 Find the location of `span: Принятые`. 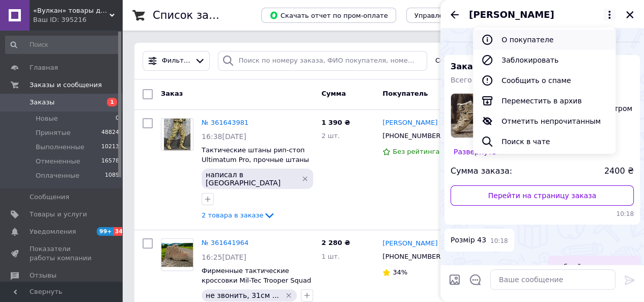

span: Принятые is located at coordinates (53, 133).